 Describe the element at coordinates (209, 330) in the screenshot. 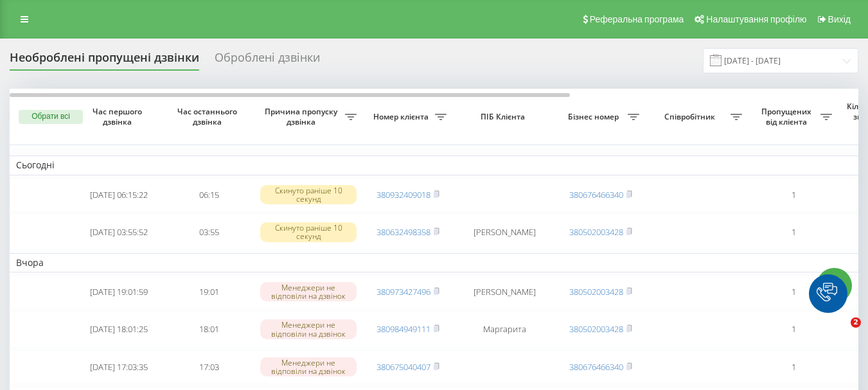

I see `td: 18:01` at that location.